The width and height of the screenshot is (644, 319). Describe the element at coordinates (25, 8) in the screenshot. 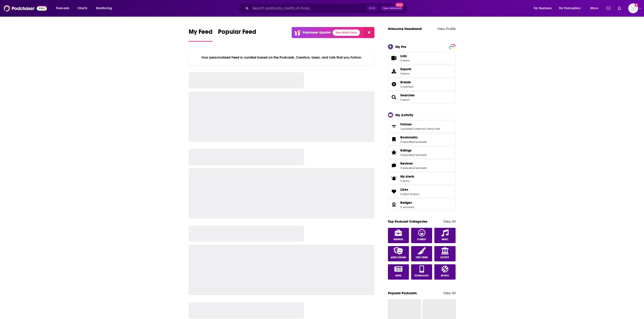

I see `img: Podchaser - Follow, Share and Rate Podcasts` at that location.